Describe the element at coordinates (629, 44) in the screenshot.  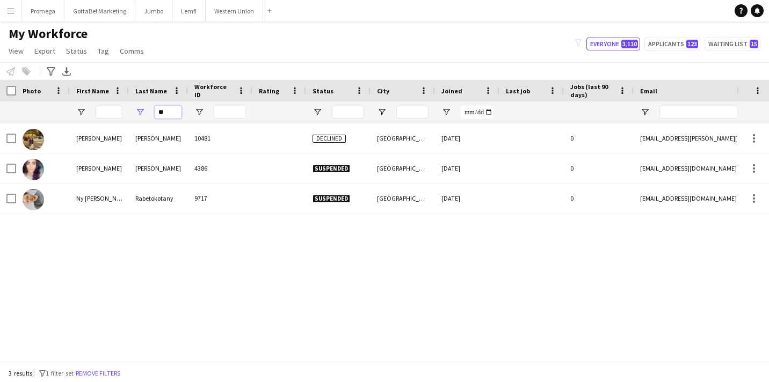
I see `span: 3,110` at that location.